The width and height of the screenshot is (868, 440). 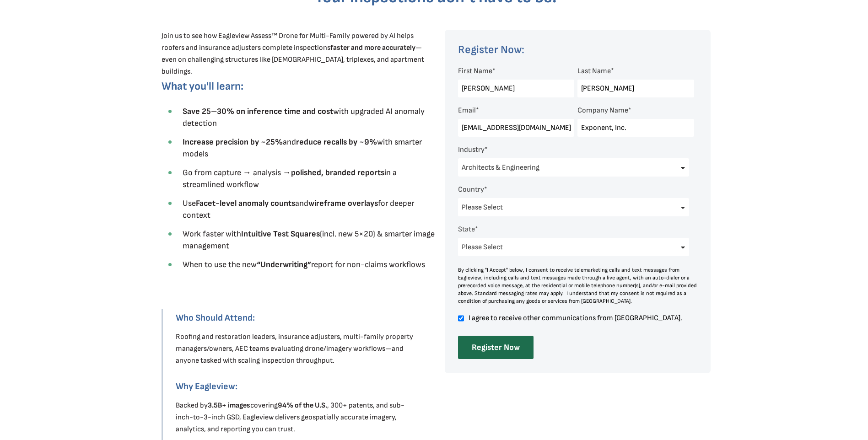 I want to click on span: When to use the new report for non-claims workflows, so click(x=304, y=264).